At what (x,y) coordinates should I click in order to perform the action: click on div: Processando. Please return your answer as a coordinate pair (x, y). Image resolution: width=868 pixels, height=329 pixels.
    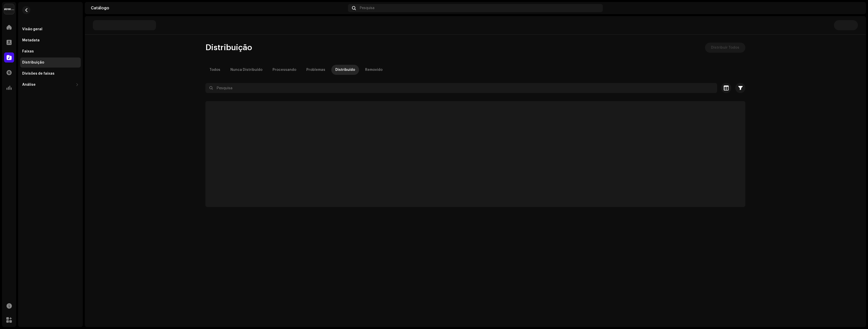
    Looking at the image, I should click on (285, 70).